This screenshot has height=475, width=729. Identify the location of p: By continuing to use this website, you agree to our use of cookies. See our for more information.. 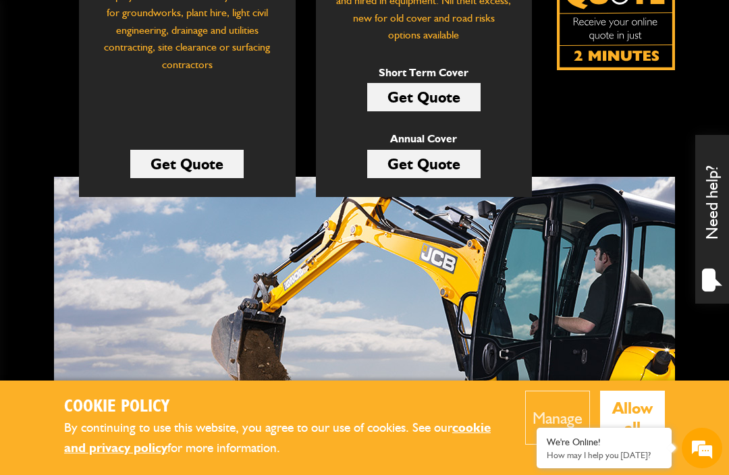
(284, 438).